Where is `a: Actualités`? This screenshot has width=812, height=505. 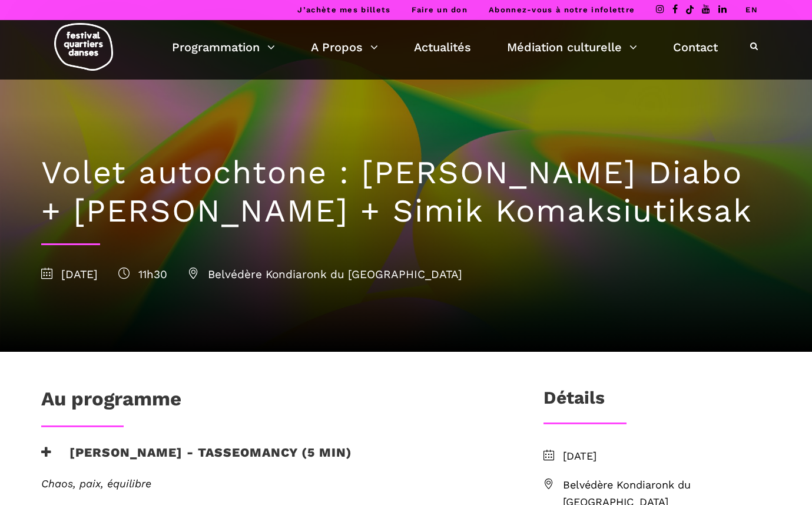
a: Actualités is located at coordinates (442, 47).